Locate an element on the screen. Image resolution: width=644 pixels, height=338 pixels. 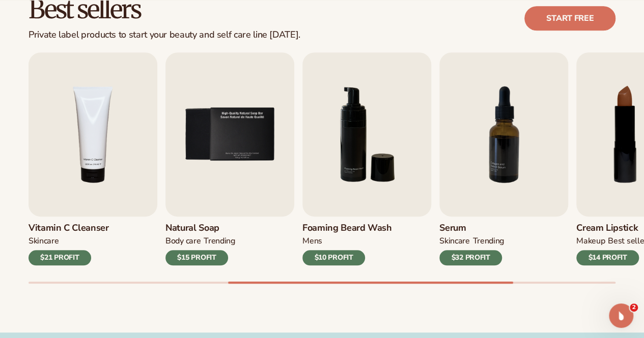
h3: Natural Soap is located at coordinates (200, 229).